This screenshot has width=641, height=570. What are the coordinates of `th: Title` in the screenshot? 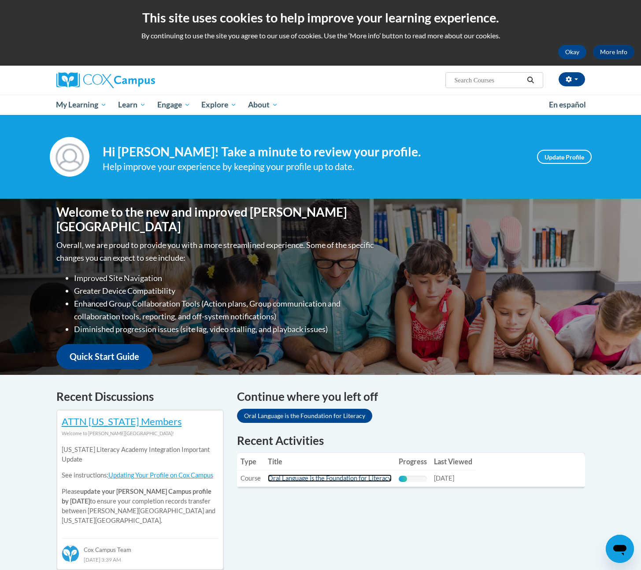 It's located at (329, 462).